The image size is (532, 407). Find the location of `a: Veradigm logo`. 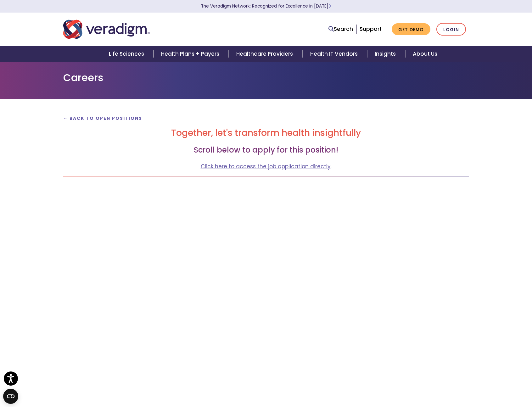

a: Veradigm logo is located at coordinates (107, 29).